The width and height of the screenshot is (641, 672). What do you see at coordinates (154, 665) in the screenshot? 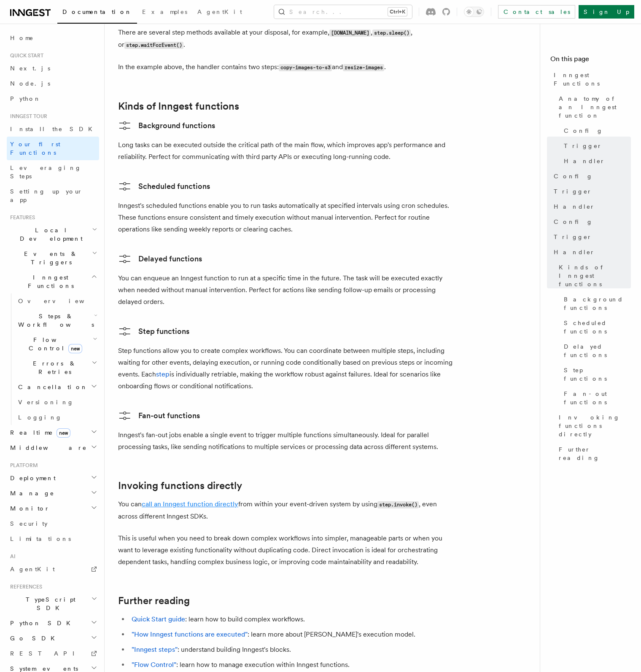
I see `a: "Flow Control"` at bounding box center [154, 665].